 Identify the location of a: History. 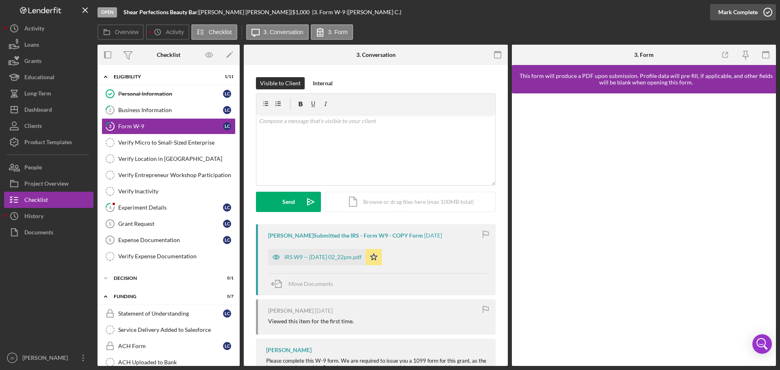
(49, 216).